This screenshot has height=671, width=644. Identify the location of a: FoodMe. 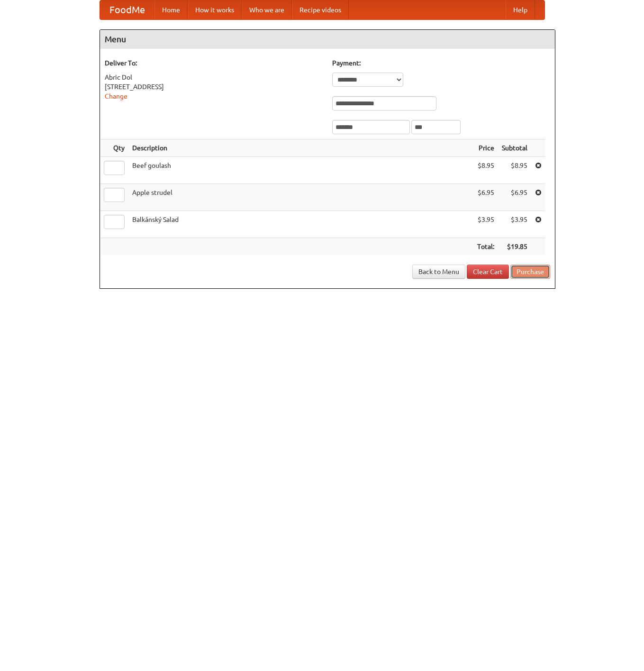
(127, 10).